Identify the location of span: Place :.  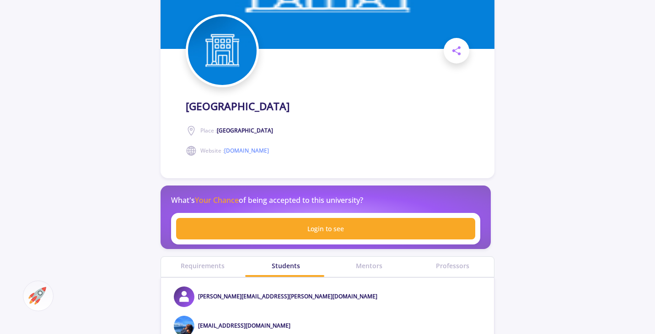
(237, 131).